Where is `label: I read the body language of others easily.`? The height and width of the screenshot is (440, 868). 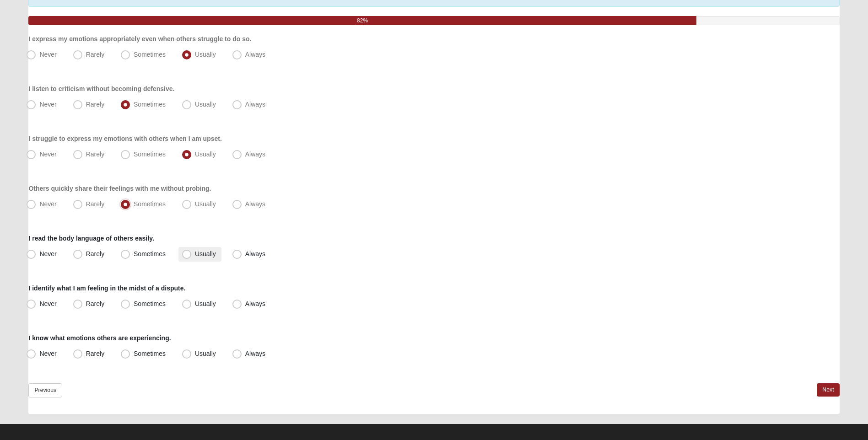 label: I read the body language of others easily. is located at coordinates (91, 239).